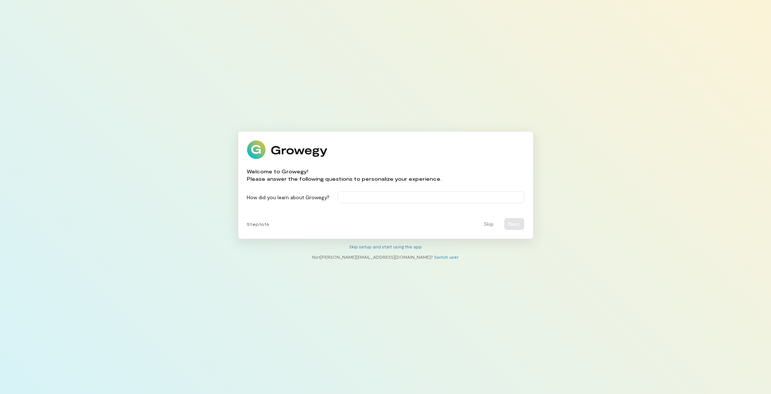 The width and height of the screenshot is (771, 394). What do you see at coordinates (287, 150) in the screenshot?
I see `img: Growegy logo` at bounding box center [287, 150].